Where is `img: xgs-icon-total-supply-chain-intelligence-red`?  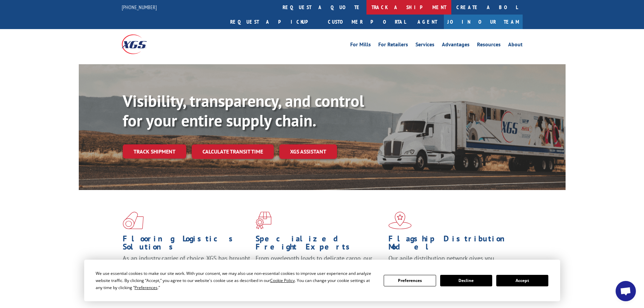 img: xgs-icon-total-supply-chain-intelligence-red is located at coordinates (133, 220).